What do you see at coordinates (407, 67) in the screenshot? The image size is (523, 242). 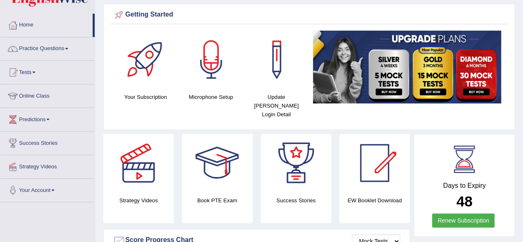 I see `img: small5.jpg` at bounding box center [407, 67].